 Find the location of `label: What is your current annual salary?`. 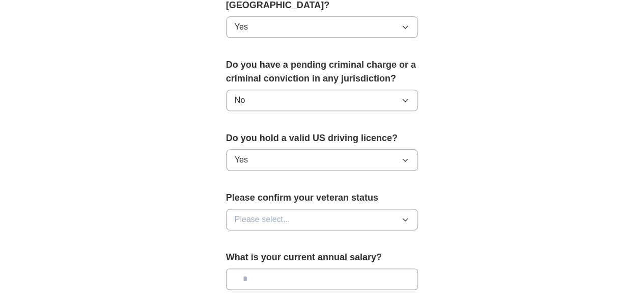

label: What is your current annual salary? is located at coordinates (323, 257).